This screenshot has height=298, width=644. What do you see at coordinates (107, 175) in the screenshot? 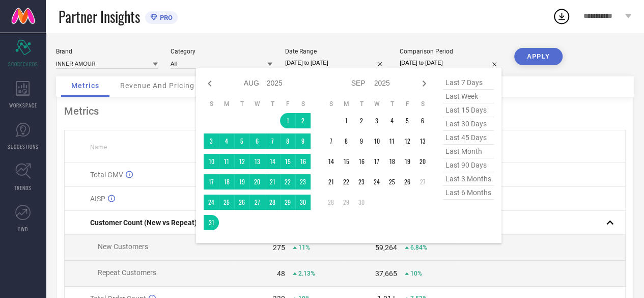
I see `span: Total GMV` at bounding box center [107, 175].